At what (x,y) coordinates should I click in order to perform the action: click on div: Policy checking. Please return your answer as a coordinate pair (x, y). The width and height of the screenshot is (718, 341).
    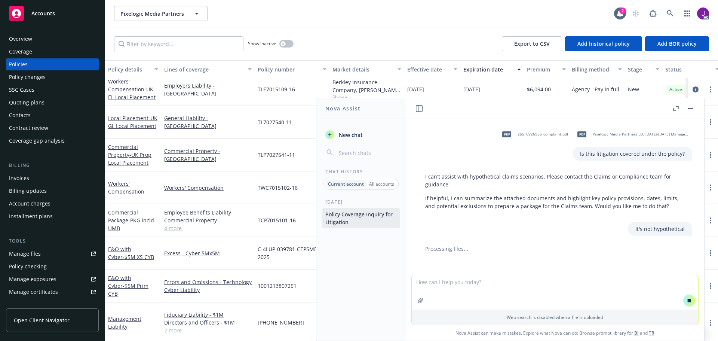
    Looking at the image, I should click on (28, 266).